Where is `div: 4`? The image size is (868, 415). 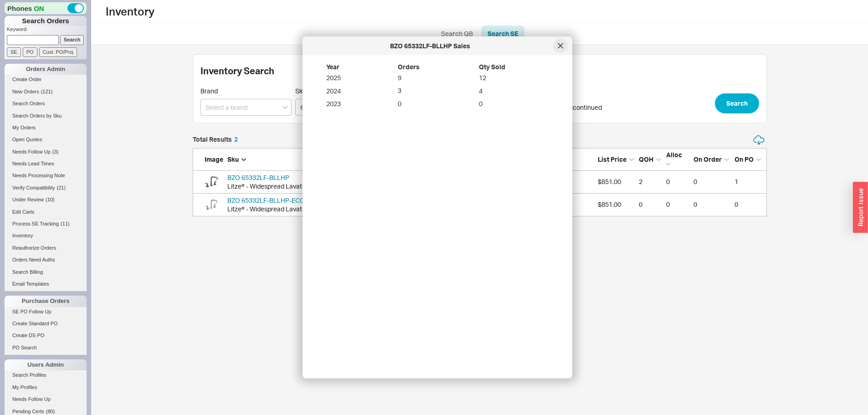 div: 4 is located at coordinates (518, 91).